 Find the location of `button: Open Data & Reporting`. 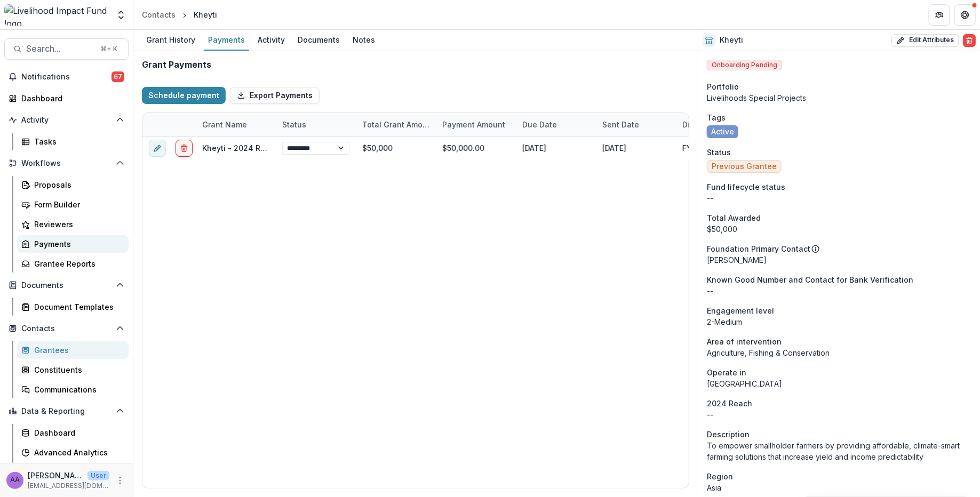

button: Open Data & Reporting is located at coordinates (66, 411).